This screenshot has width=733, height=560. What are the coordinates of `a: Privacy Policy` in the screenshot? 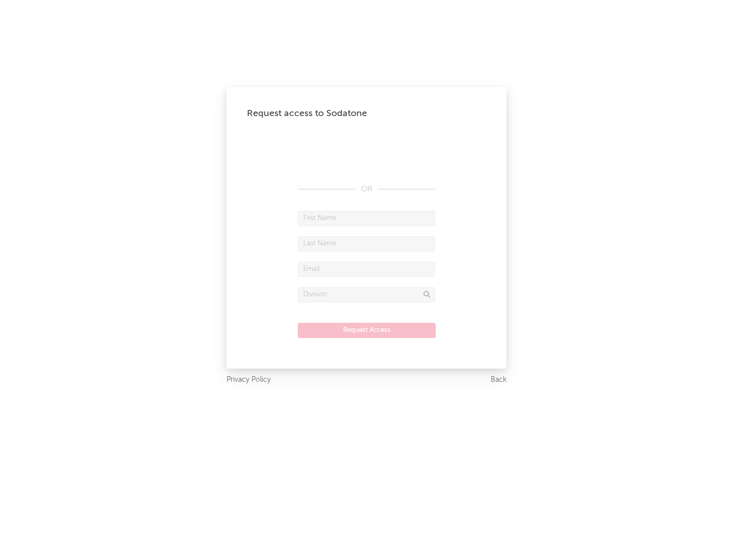 It's located at (248, 379).